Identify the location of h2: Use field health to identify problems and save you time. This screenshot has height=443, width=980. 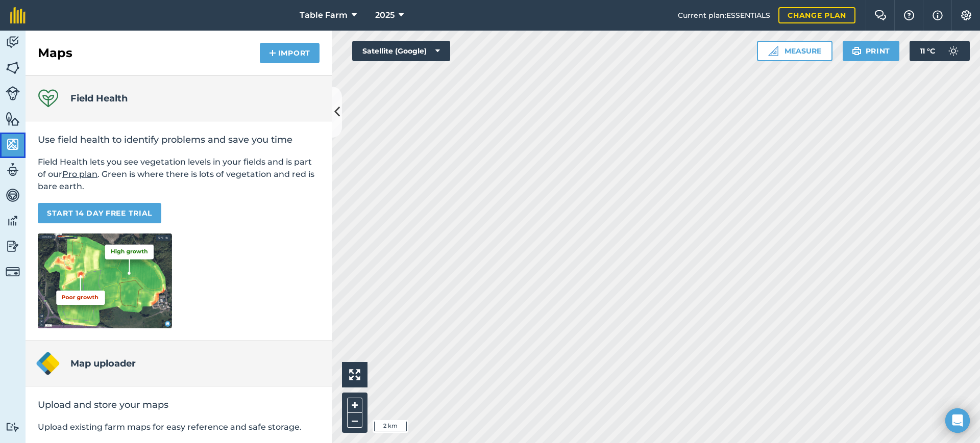
(179, 140).